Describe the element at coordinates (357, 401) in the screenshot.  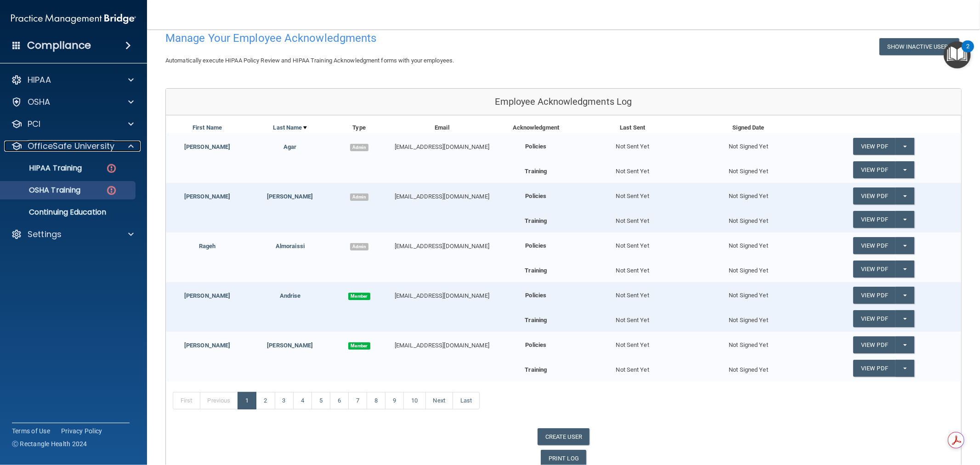
I see `a: 7` at that location.